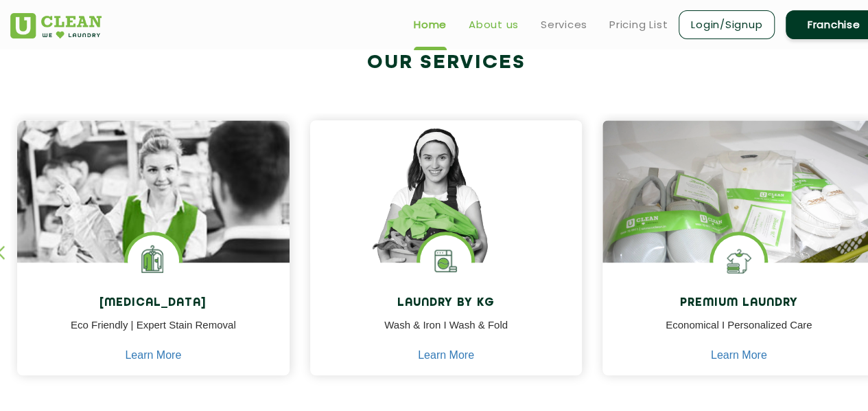 The width and height of the screenshot is (868, 411). What do you see at coordinates (430, 25) in the screenshot?
I see `a: Home` at bounding box center [430, 25].